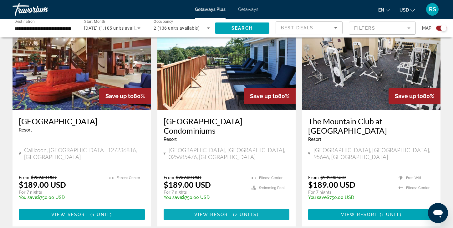 Image resolution: width=453 pixels, height=228 pixels. I want to click on button: View Resort(2 units), so click(226, 215).